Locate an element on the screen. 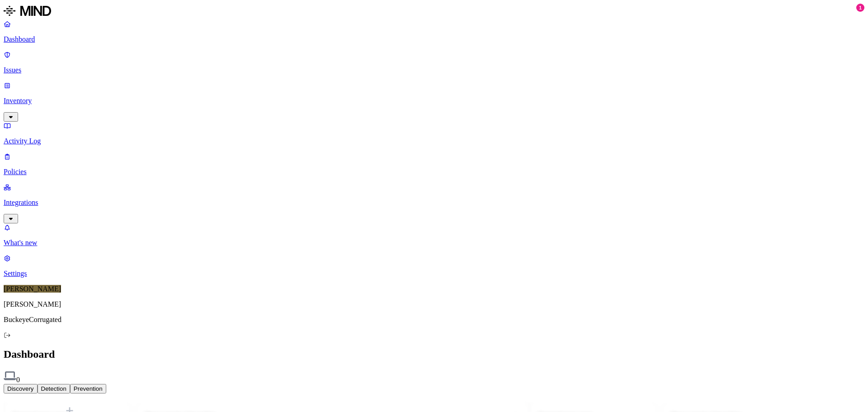  p: What's new is located at coordinates (434, 243).